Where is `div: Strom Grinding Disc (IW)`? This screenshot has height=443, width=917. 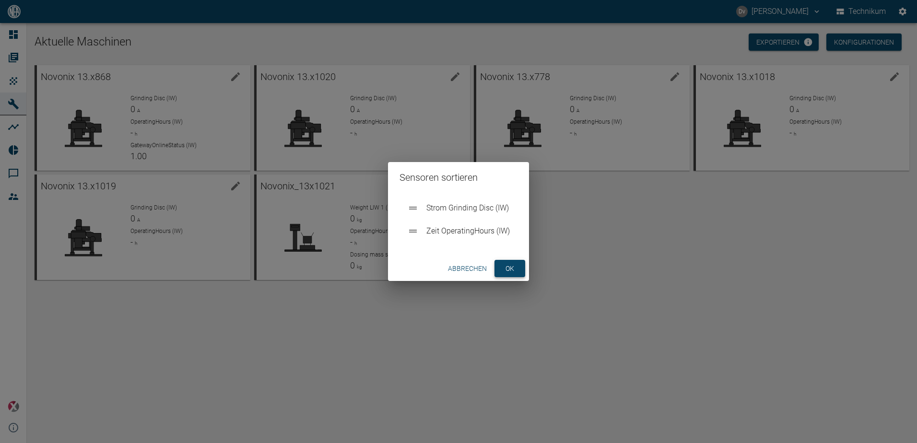 div: Strom Grinding Disc (IW) is located at coordinates (459, 208).